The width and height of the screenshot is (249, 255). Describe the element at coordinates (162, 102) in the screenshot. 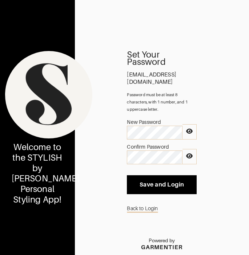

I see `div: Password must be at least 8 characters, with 1 number, and 1 uppercase letter.` at that location.